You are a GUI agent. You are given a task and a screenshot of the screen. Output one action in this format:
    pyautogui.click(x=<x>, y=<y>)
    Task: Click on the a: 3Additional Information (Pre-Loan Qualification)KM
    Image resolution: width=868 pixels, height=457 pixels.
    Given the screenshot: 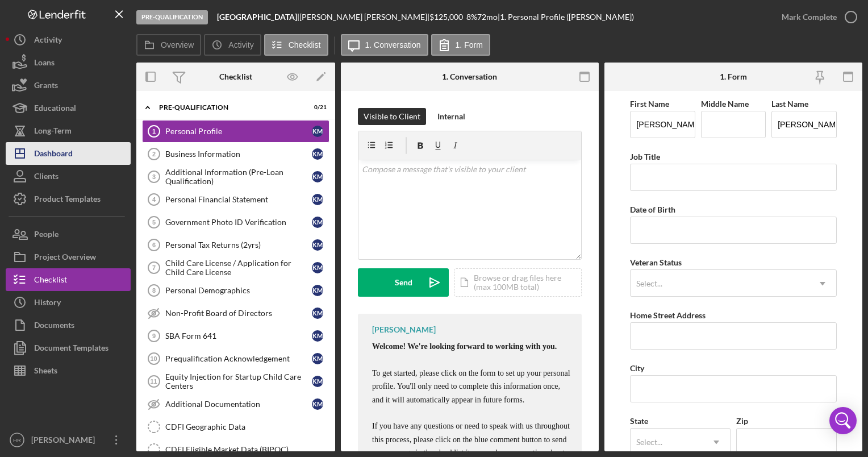 What is the action you would take?
    pyautogui.click(x=235, y=177)
    